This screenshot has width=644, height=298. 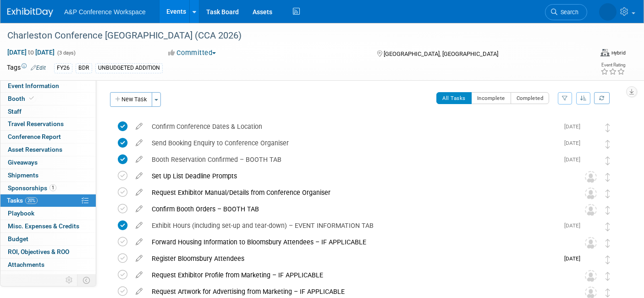 I want to click on div: Confirm Conference Dates & Location, so click(x=353, y=127).